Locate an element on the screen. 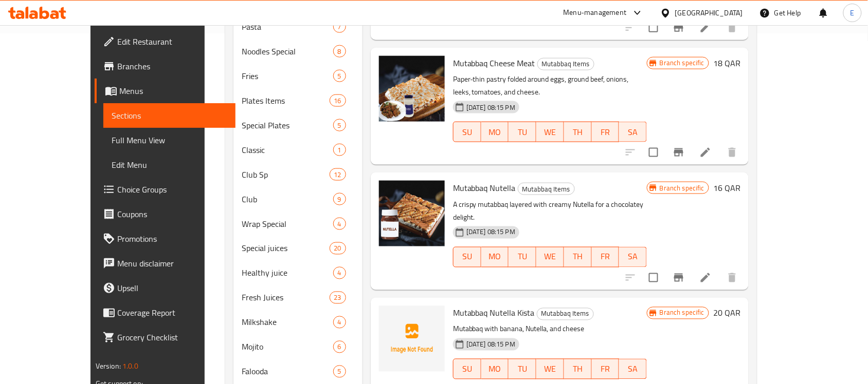  span: Full Menu View is located at coordinates (169, 140).